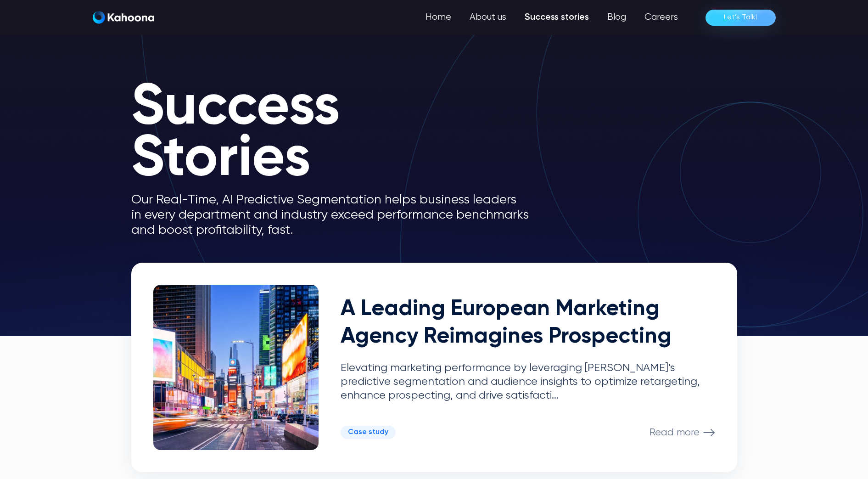  What do you see at coordinates (368, 432) in the screenshot?
I see `div: Case study` at bounding box center [368, 432].